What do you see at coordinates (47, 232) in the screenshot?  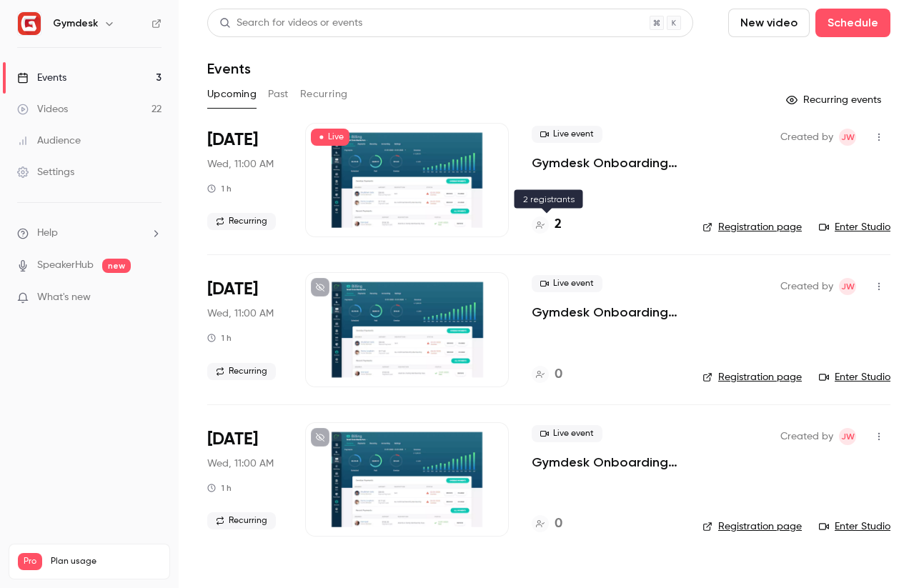 I see `span: Help` at bounding box center [47, 232].